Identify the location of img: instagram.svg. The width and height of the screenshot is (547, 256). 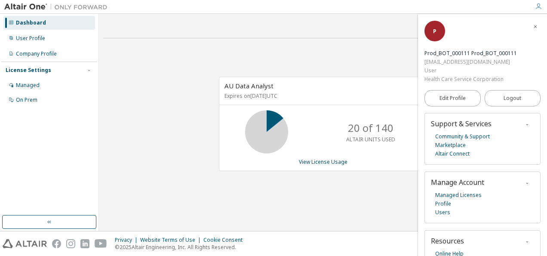
(71, 243).